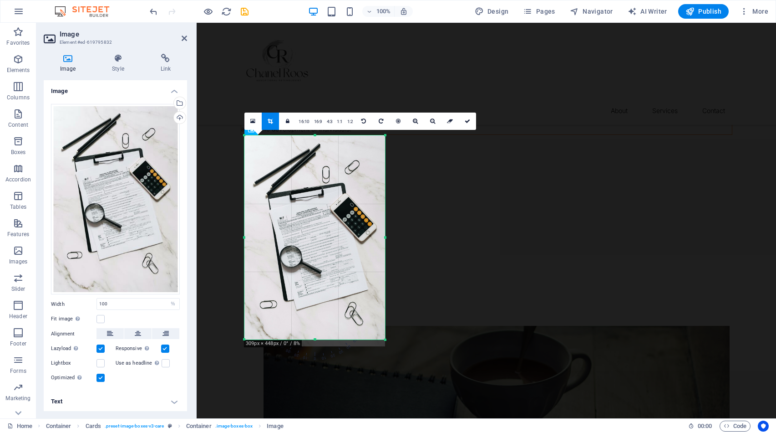 This screenshot has height=433, width=776. What do you see at coordinates (318, 122) in the screenshot?
I see `a: 16:9` at bounding box center [318, 122].